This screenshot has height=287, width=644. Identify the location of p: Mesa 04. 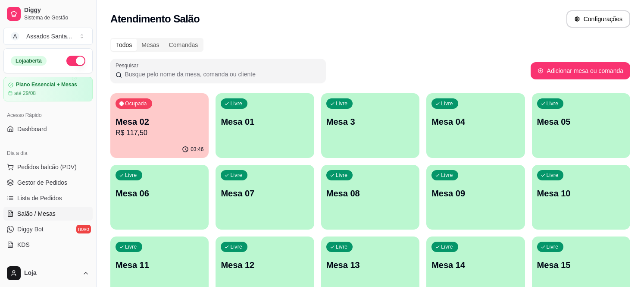
(475, 122).